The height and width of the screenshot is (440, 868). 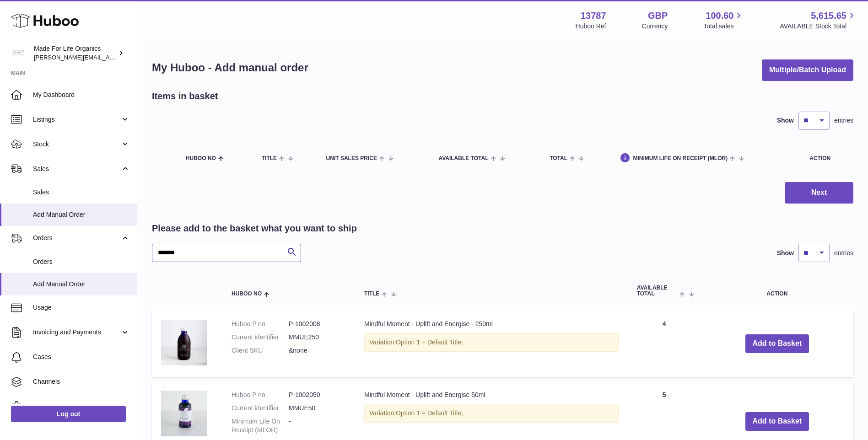 What do you see at coordinates (827, 158) in the screenshot?
I see `div: Action` at bounding box center [827, 158].